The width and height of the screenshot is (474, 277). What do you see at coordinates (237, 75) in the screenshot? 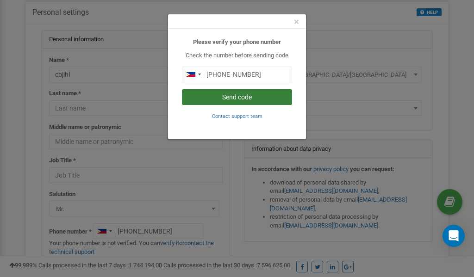
I see `input: 0905 123 4567` at bounding box center [237, 75].